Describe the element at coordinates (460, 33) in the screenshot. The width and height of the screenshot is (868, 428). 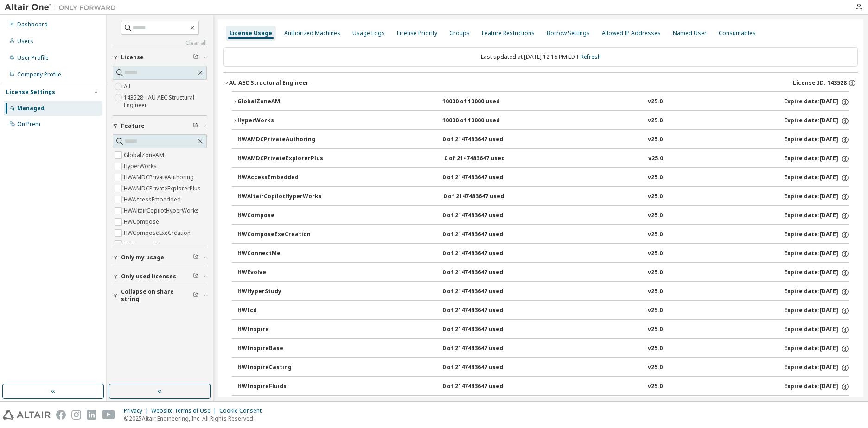
I see `div: Groups` at that location.